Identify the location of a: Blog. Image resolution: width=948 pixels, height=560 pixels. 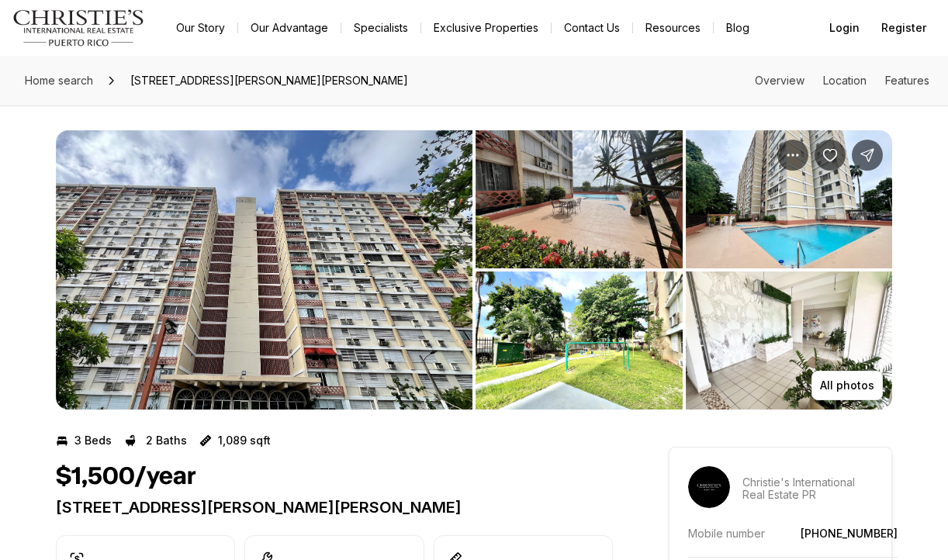
(738, 28).